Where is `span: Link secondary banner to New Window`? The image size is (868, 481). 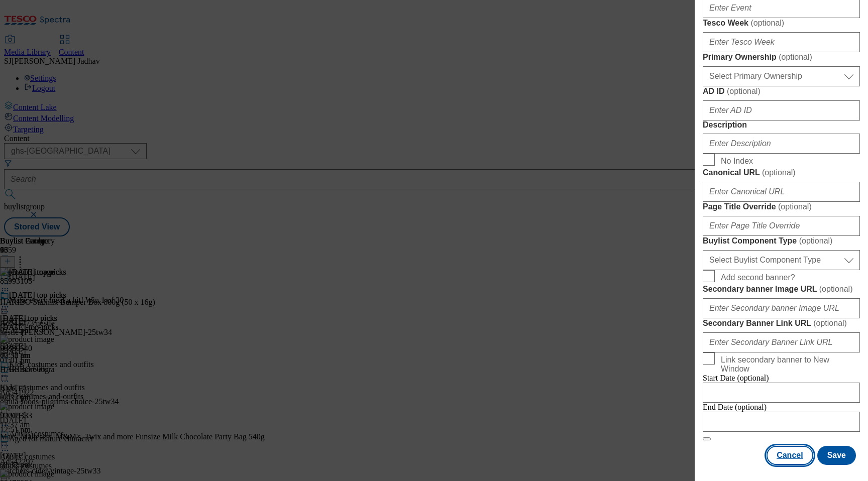
span: Link secondary banner to New Window is located at coordinates (788, 364).